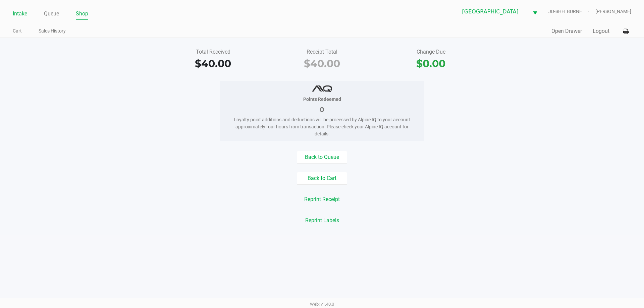 This screenshot has width=644, height=308. I want to click on div: Loyalty point additions and deductions will be processed by Alpine IQ to your account approximate..., so click(322, 126).